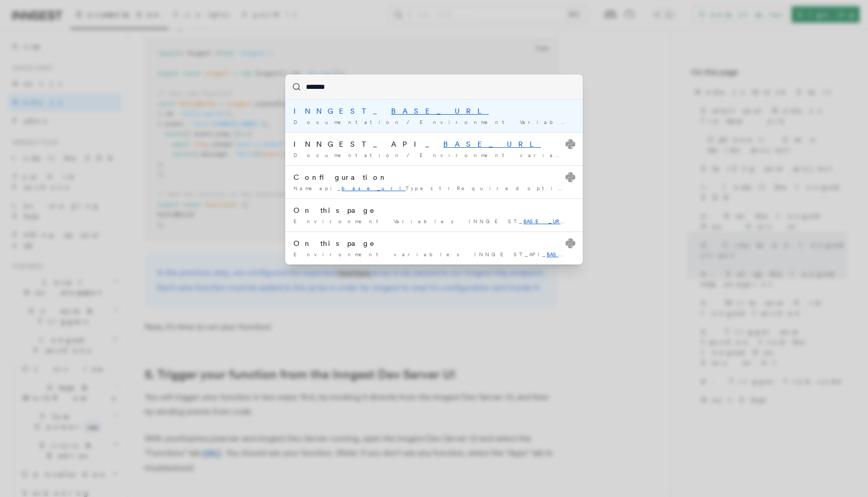 The image size is (868, 497). What do you see at coordinates (434, 188) in the screenshot?
I see `div: Nameapi_ TypestrRequiredoptionalDescriptionOverride the default base …` at bounding box center [434, 188].